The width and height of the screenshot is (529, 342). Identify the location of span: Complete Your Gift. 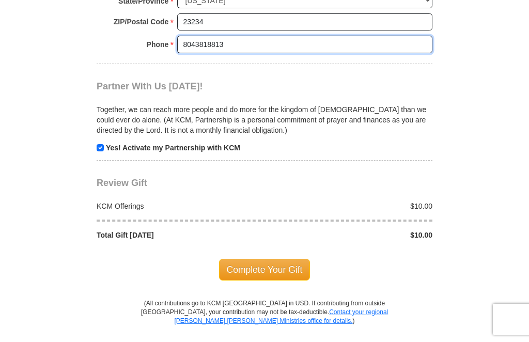
(264, 269).